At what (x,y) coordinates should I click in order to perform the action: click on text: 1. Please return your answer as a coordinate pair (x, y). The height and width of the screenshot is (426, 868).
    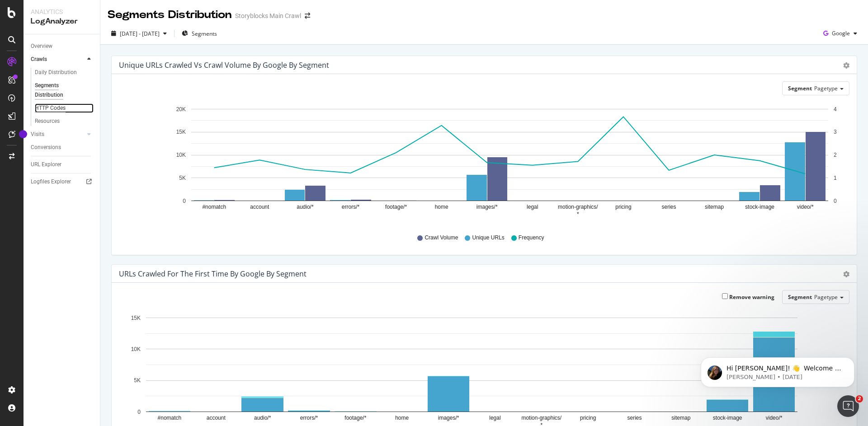
    Looking at the image, I should click on (835, 178).